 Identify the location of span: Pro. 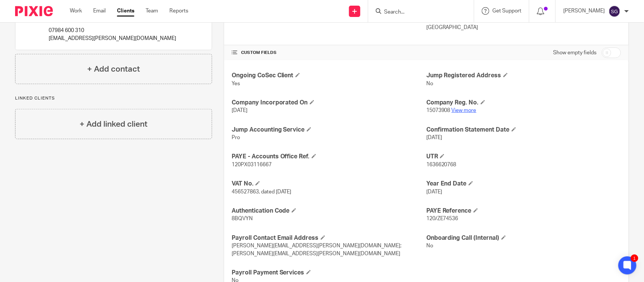
(236, 137).